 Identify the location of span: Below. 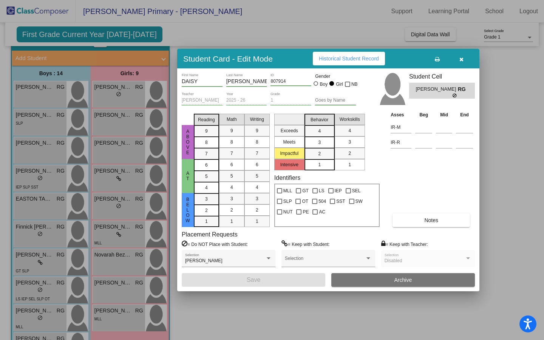
(188, 210).